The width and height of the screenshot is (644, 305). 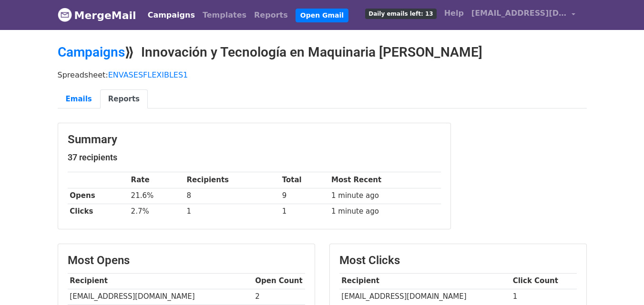 I want to click on a: Templates, so click(x=225, y=15).